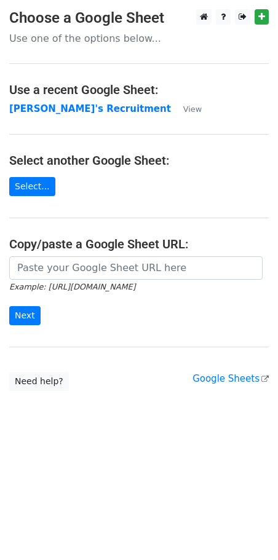 The image size is (278, 560). What do you see at coordinates (139, 90) in the screenshot?
I see `h4: Use a recent Google Sheet:` at bounding box center [139, 90].